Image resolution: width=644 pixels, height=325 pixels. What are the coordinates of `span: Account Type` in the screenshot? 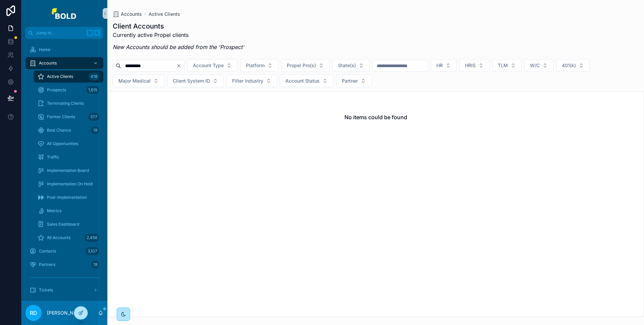 It's located at (208, 66).